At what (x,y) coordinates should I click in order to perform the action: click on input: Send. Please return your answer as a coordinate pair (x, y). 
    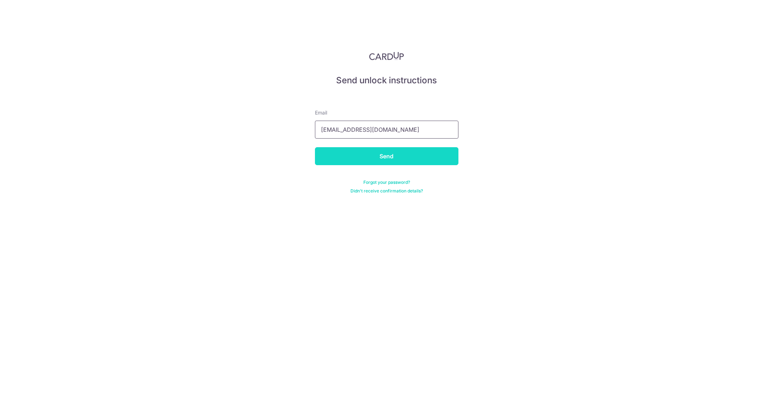
    Looking at the image, I should click on (387, 156).